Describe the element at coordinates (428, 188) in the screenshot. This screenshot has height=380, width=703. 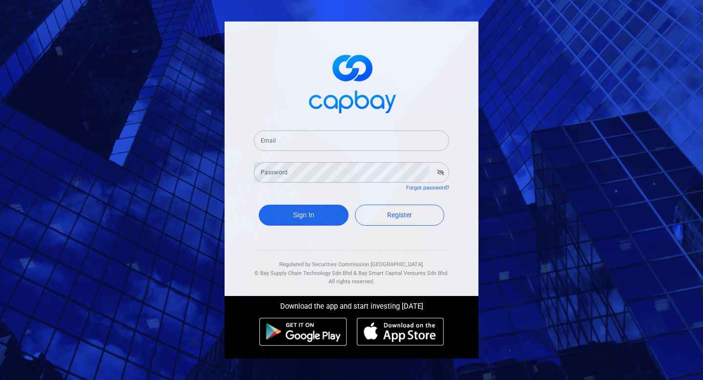
I see `a: Forgot password?` at that location.